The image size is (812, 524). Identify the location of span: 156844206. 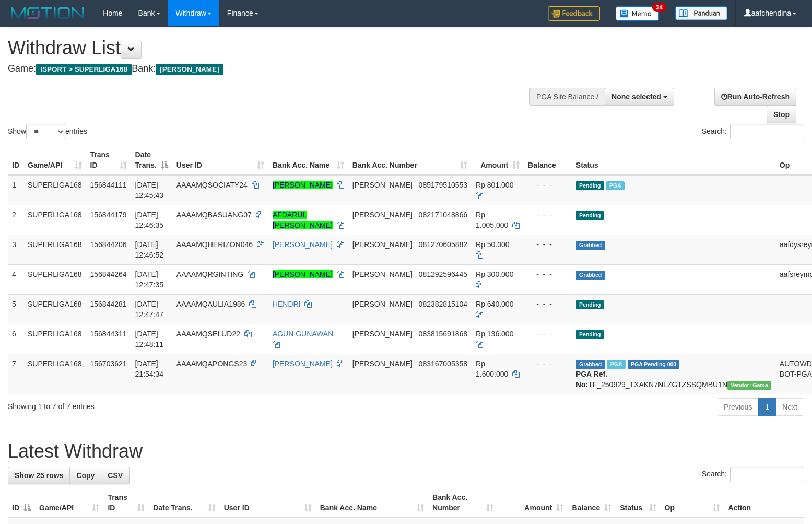
(109, 244).